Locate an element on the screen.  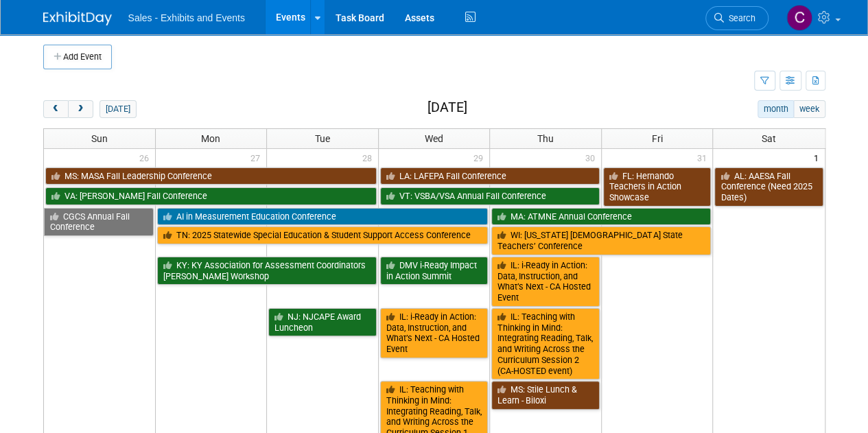
a: DMV i-Ready Impact in Action Summit is located at coordinates (434, 270).